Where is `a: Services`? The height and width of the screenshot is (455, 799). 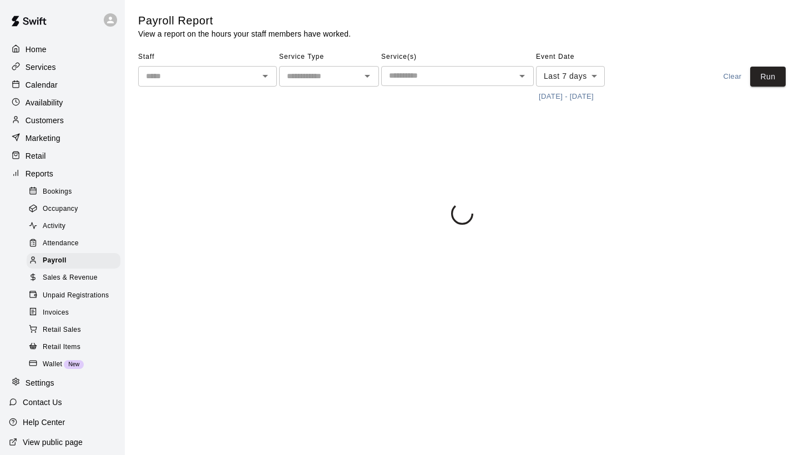 a: Services is located at coordinates (62, 67).